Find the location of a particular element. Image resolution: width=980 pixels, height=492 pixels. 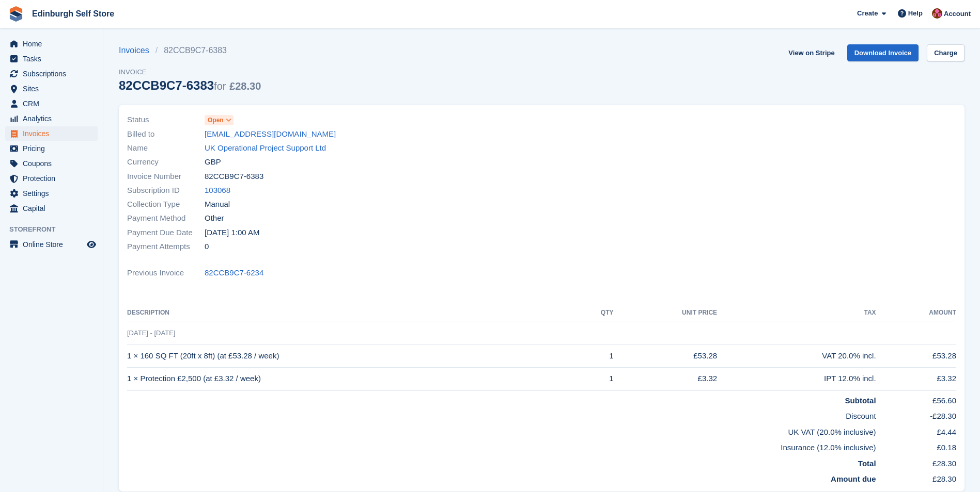

a: Open is located at coordinates (219, 120).